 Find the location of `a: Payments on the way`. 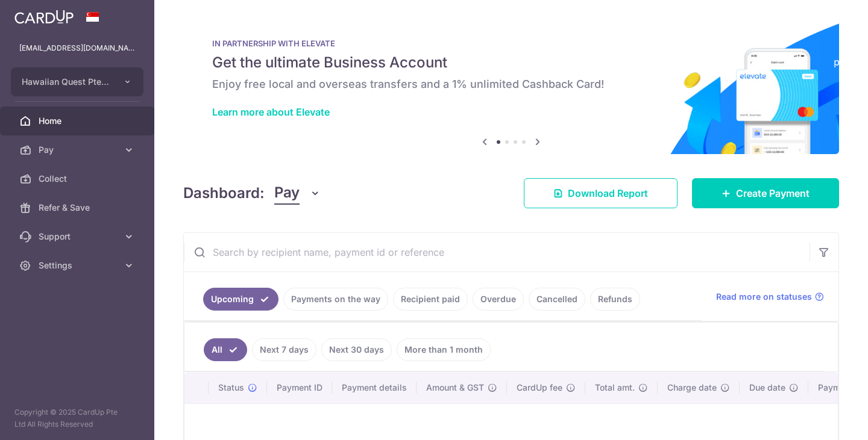

a: Payments on the way is located at coordinates (336, 299).